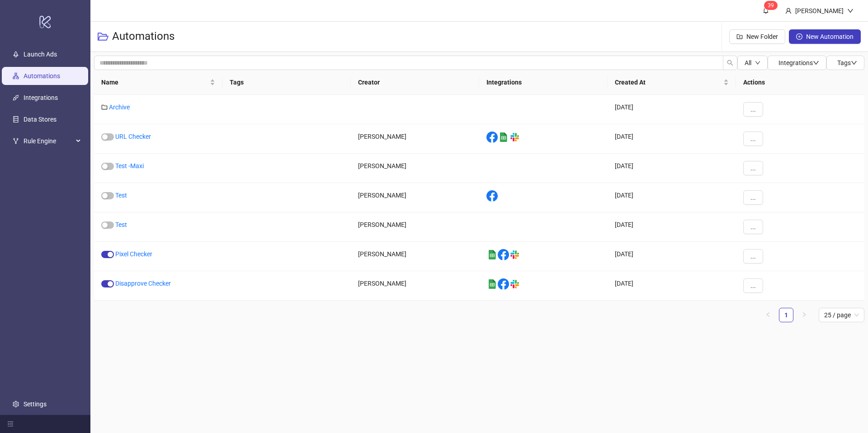 This screenshot has height=433, width=868. Describe the element at coordinates (287, 82) in the screenshot. I see `th: Tags` at that location.